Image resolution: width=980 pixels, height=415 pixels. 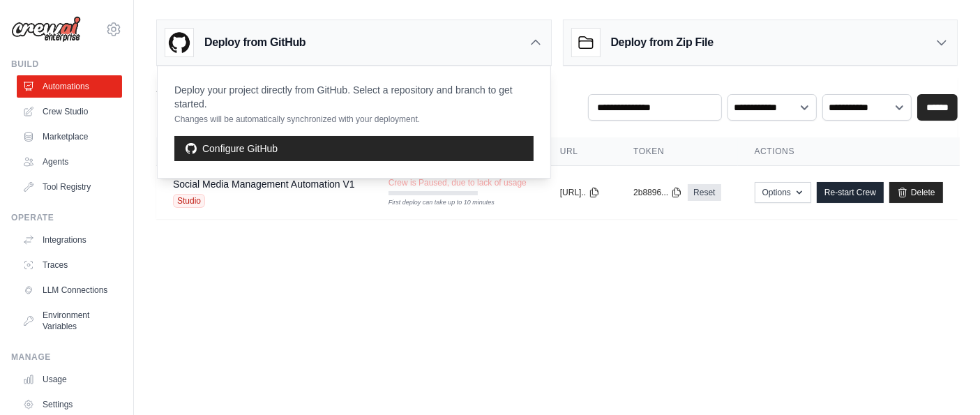 I want to click on a: Configure GitHub, so click(x=353, y=149).